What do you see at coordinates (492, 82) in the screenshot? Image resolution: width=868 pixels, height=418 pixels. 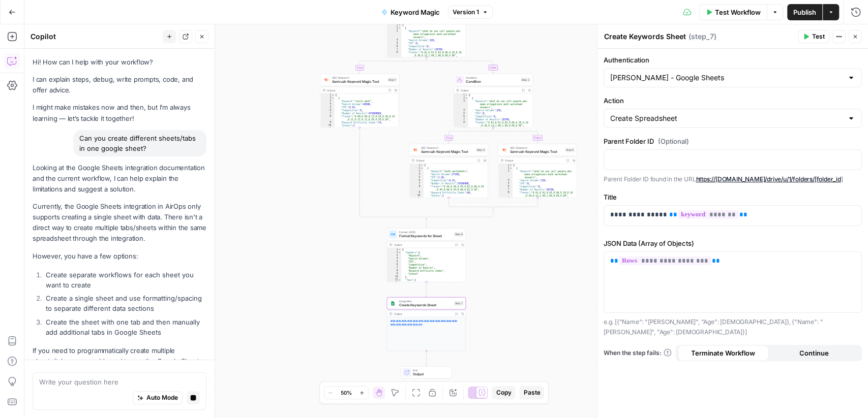 I see `span: Condition` at bounding box center [492, 82].